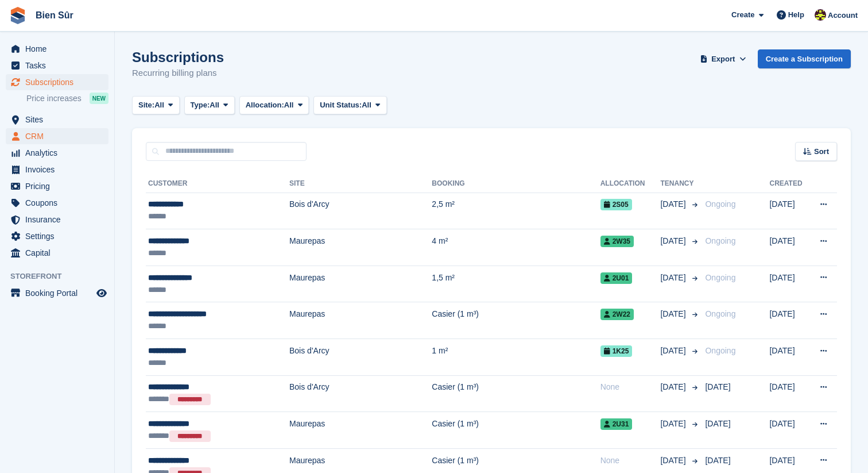  I want to click on a: Preview store, so click(102, 293).